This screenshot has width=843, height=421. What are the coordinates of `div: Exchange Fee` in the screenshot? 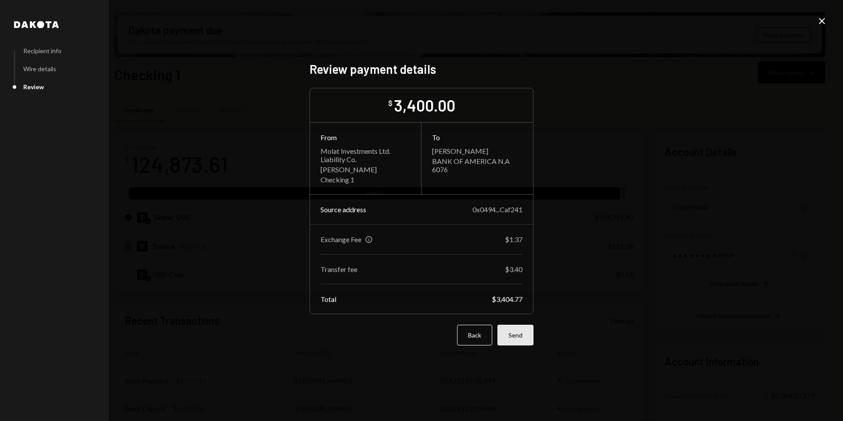 It's located at (341, 239).